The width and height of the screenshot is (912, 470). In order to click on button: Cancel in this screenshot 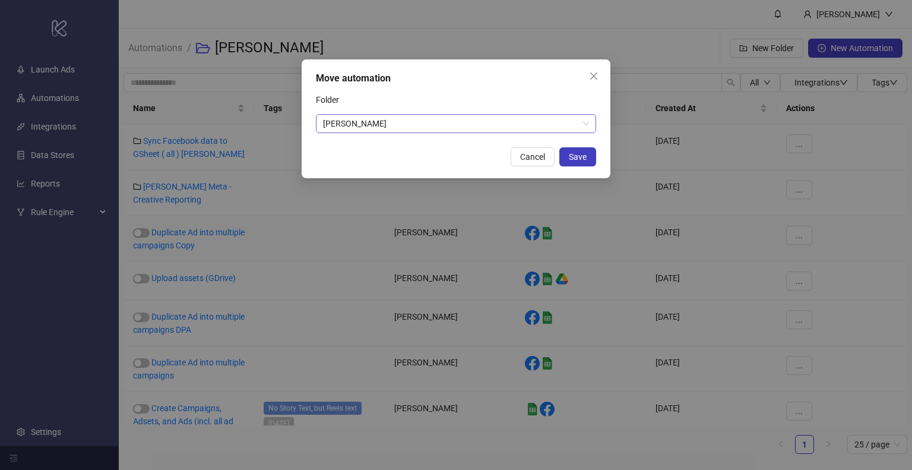, I will do `click(533, 157)`.